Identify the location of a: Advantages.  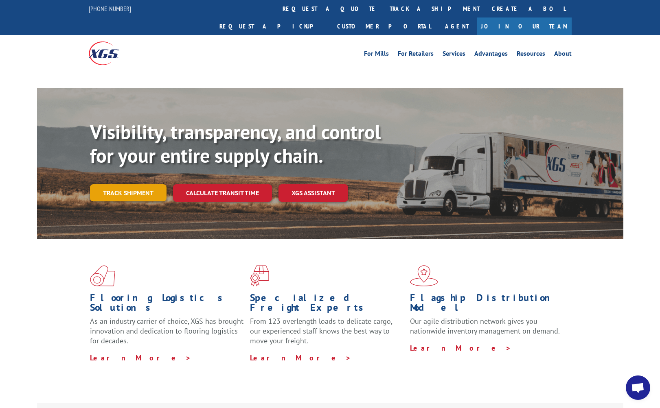
(491, 55).